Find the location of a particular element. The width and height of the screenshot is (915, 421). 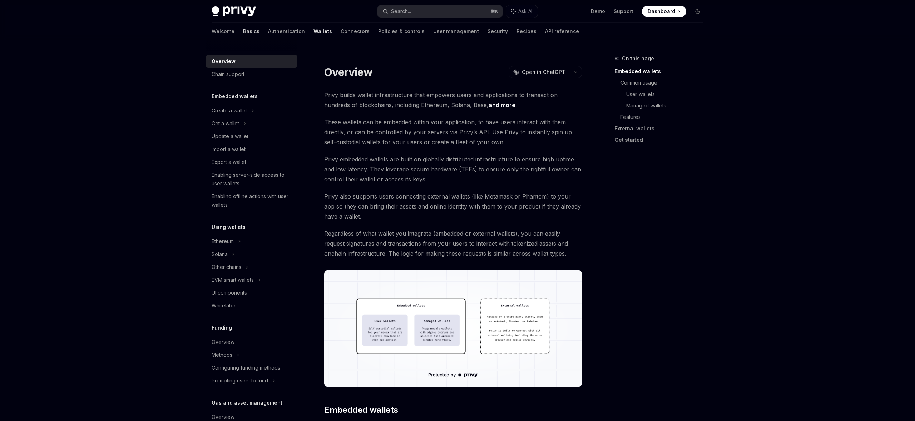

a: Authentication is located at coordinates (286, 31).